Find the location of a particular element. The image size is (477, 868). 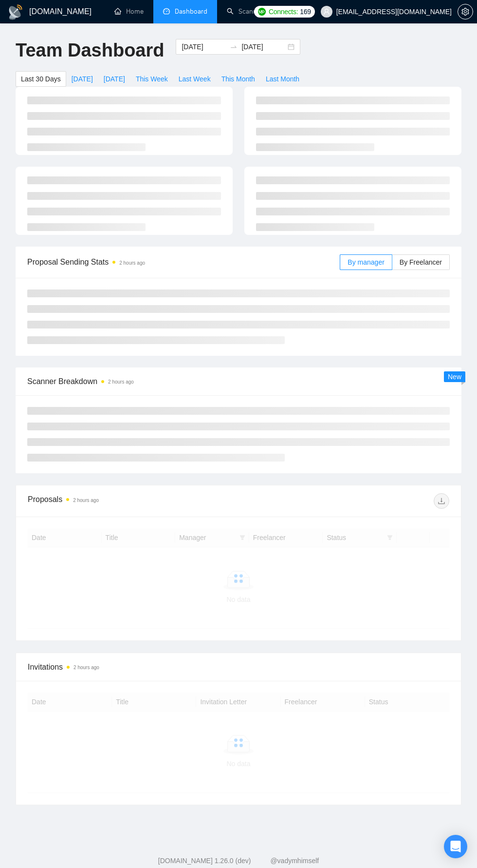

input: End date is located at coordinates (263, 47).